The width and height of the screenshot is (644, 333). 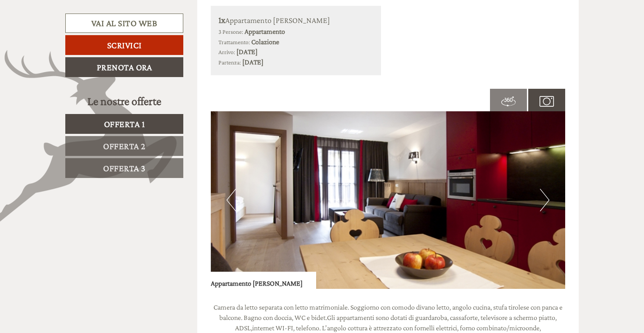 What do you see at coordinates (265, 41) in the screenshot?
I see `b: Colazione` at bounding box center [265, 41].